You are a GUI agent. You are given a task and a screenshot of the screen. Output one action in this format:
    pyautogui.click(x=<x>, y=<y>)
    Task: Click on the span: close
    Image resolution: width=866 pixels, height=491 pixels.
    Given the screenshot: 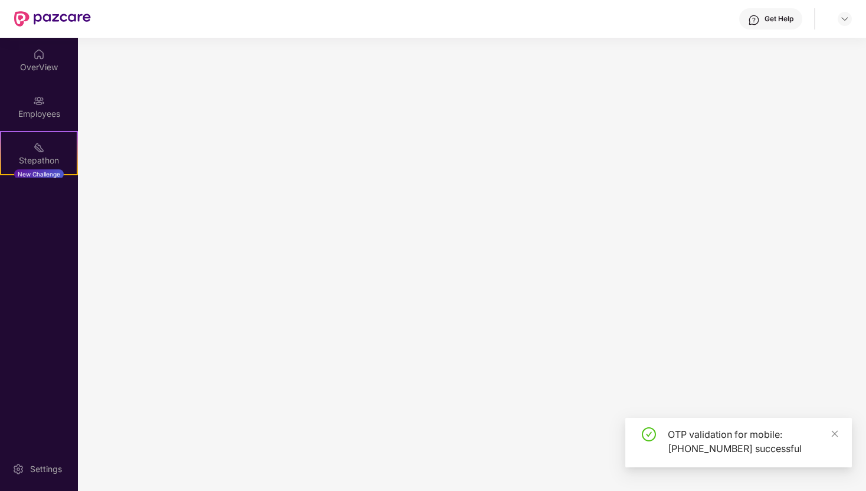 What is the action you would take?
    pyautogui.click(x=835, y=434)
    